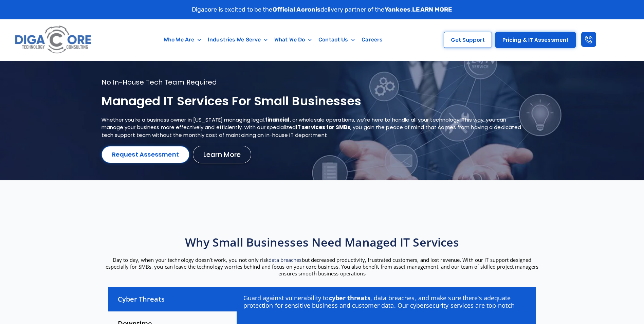 The height and width of the screenshot is (324, 644). Describe the element at coordinates (535, 40) in the screenshot. I see `a: Pricing & IT Assessment` at that location.